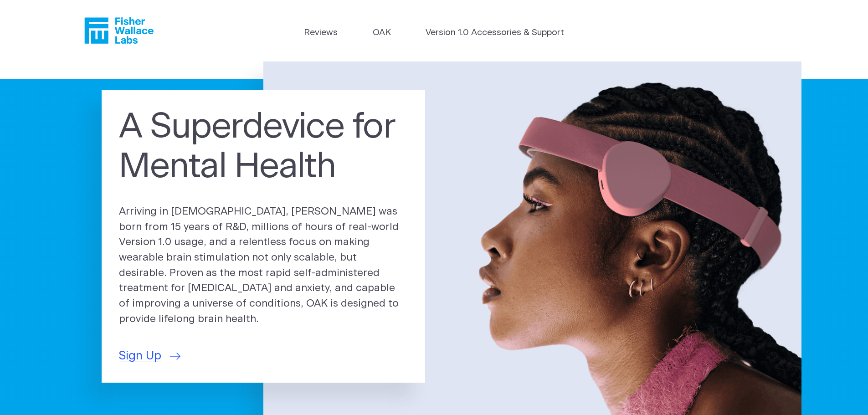 The height and width of the screenshot is (415, 868). What do you see at coordinates (495, 33) in the screenshot?
I see `a: Version 1.0 Accessories & Support` at bounding box center [495, 33].